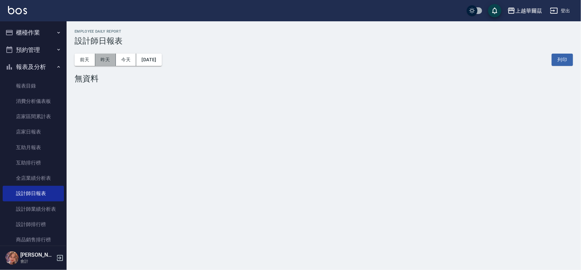  Describe the element at coordinates (33, 147) in the screenshot. I see `a: 互助月報表` at that location.